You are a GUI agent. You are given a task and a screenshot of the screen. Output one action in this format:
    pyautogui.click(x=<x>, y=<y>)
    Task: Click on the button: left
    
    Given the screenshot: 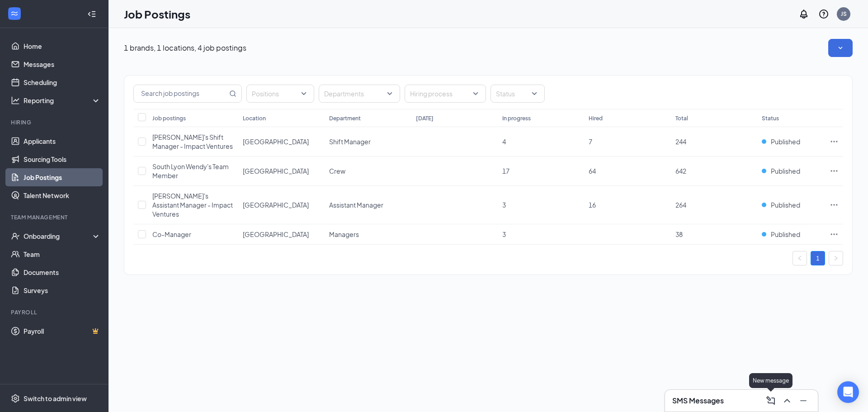 What is the action you would take?
    pyautogui.click(x=799, y=258)
    